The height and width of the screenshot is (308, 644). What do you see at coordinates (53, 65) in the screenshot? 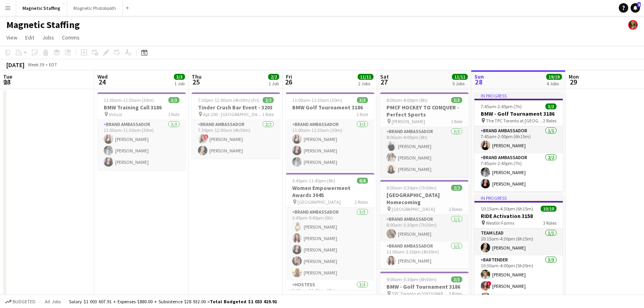
I see `div: EDT` at bounding box center [53, 65].